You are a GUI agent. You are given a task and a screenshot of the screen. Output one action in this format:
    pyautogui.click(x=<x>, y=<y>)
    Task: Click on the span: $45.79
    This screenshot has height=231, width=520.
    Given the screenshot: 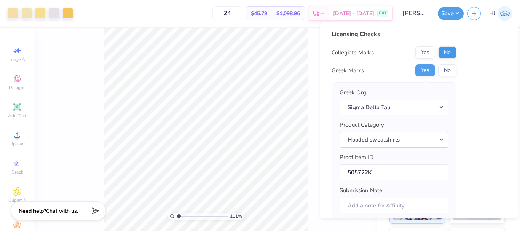 What is the action you would take?
    pyautogui.click(x=259, y=13)
    